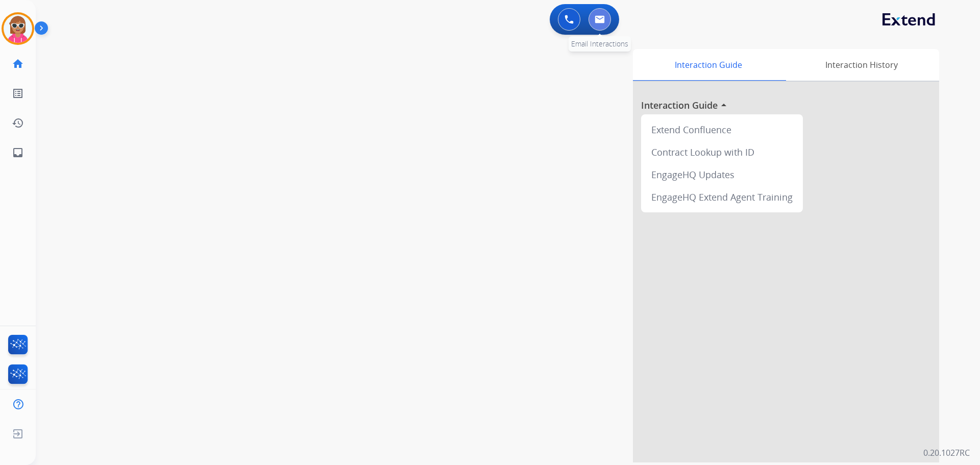 Image resolution: width=980 pixels, height=465 pixels. What do you see at coordinates (861, 64) in the screenshot?
I see `div: Interaction History` at bounding box center [861, 64].